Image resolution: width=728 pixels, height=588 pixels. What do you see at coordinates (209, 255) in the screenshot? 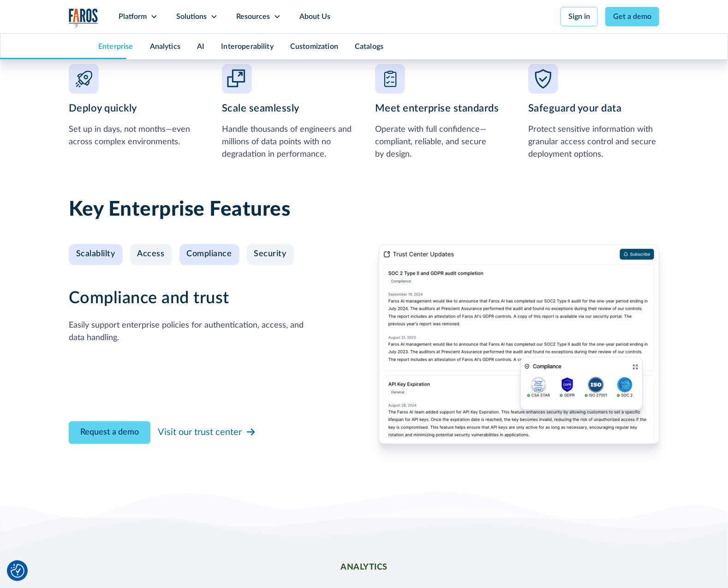
I see `div: Compliance` at bounding box center [209, 255].